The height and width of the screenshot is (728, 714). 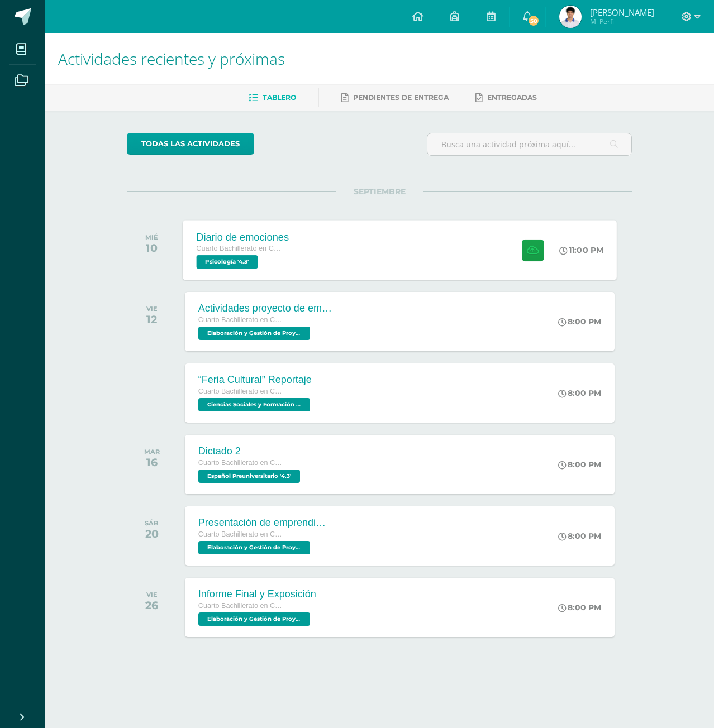 What do you see at coordinates (272, 98) in the screenshot?
I see `a: Tablero` at bounding box center [272, 98].